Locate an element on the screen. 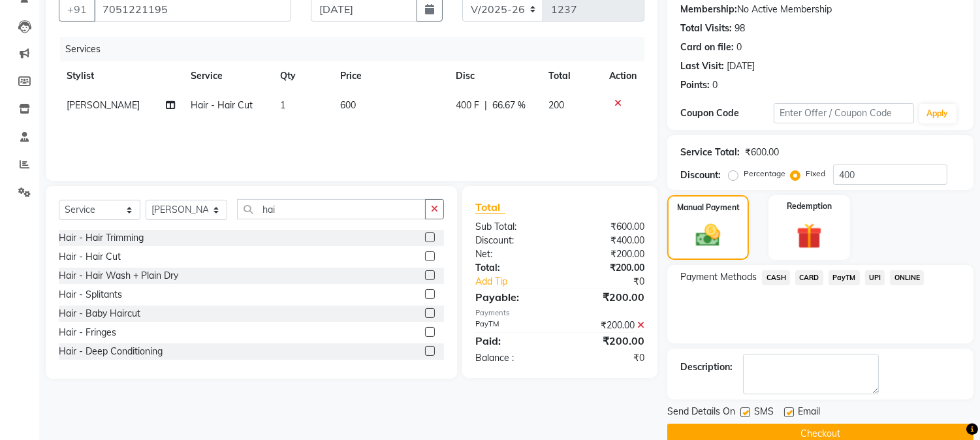  div: Service Total: is located at coordinates (709, 152).